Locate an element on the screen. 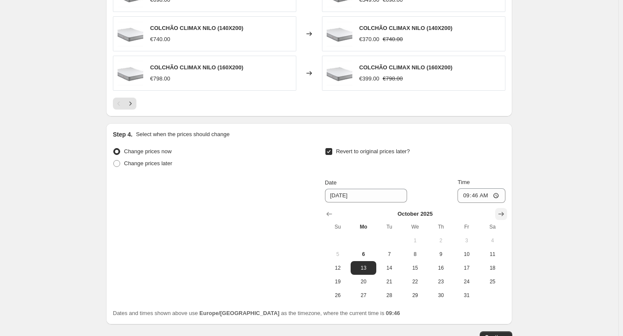  span: 10 is located at coordinates (467, 254).